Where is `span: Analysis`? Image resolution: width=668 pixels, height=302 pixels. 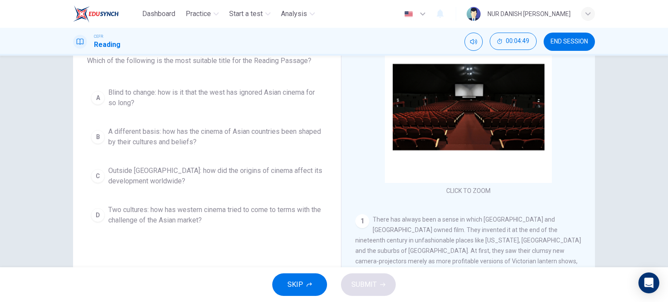 span: Analysis is located at coordinates (294, 14).